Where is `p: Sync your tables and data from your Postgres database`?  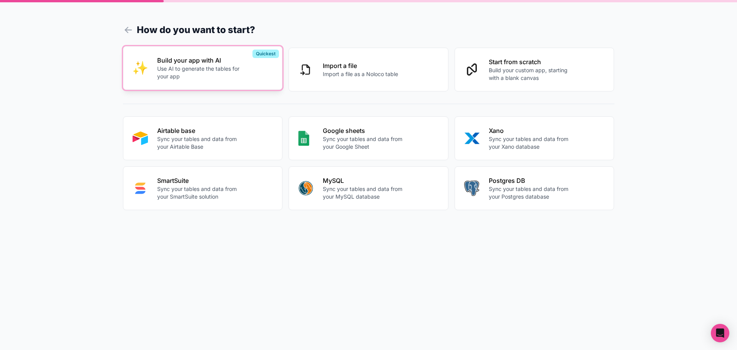 p: Sync your tables and data from your Postgres database is located at coordinates (531, 193).